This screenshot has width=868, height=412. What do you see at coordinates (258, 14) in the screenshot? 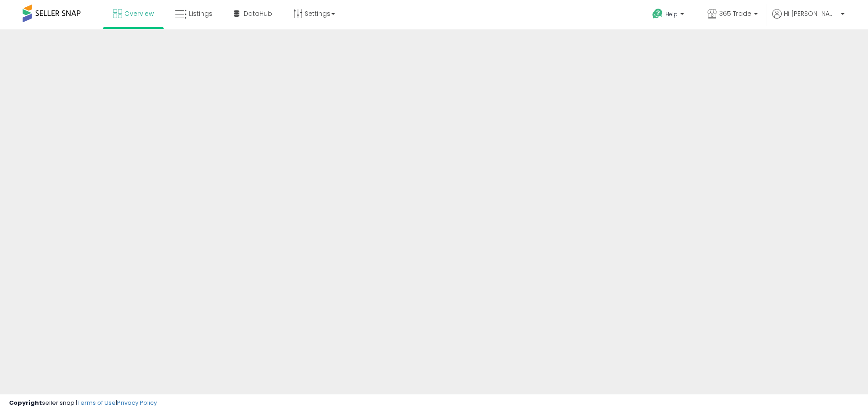
I see `span: DataHub` at bounding box center [258, 14].